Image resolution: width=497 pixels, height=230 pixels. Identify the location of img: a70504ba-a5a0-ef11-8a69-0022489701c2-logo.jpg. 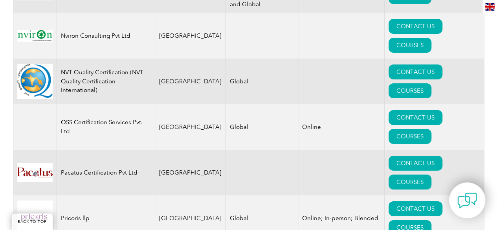
(35, 172).